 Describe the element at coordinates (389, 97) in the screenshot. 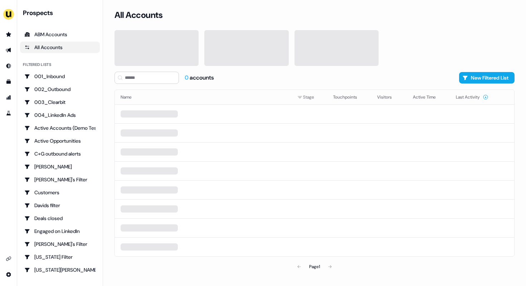

I see `button: Visitors` at that location.